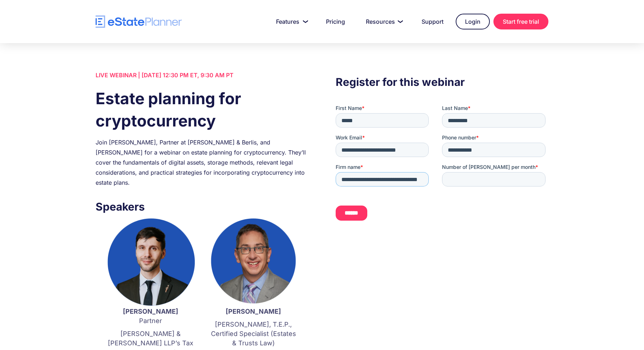  What do you see at coordinates (202, 109) in the screenshot?
I see `h1: Estate planning for cryptocurrency` at bounding box center [202, 109].